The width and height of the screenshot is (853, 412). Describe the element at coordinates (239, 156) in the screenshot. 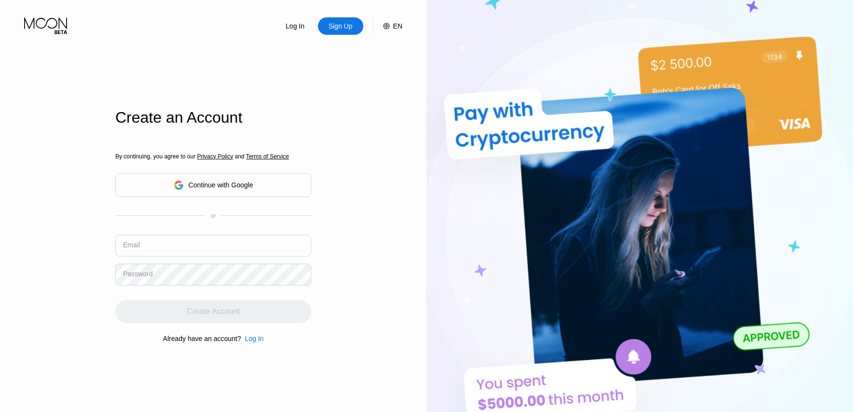

I see `span: and` at that location.